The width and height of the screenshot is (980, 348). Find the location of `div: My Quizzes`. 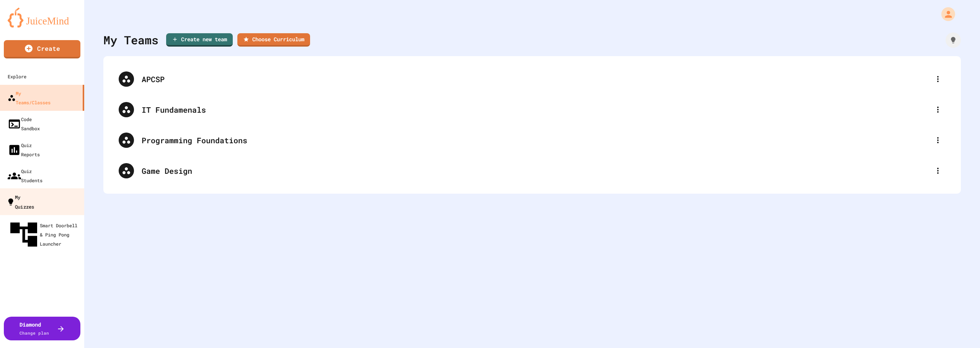

div: My Quizzes is located at coordinates (20, 201).